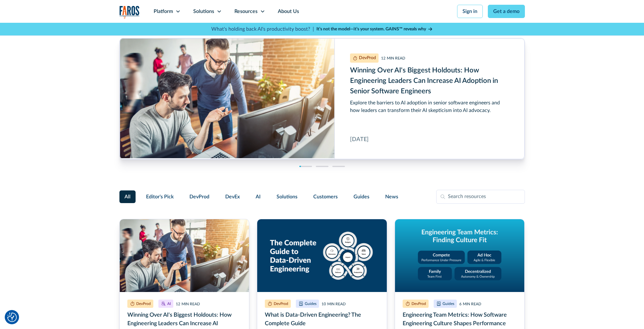 The height and width of the screenshot is (329, 644). I want to click on span: DevEx, so click(233, 197).